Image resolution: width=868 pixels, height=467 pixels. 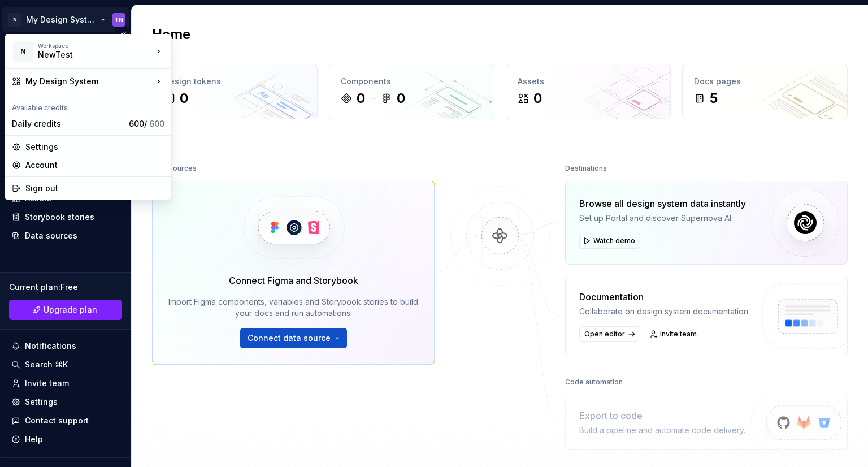 What do you see at coordinates (89, 81) in the screenshot?
I see `div: My Design System` at bounding box center [89, 81].